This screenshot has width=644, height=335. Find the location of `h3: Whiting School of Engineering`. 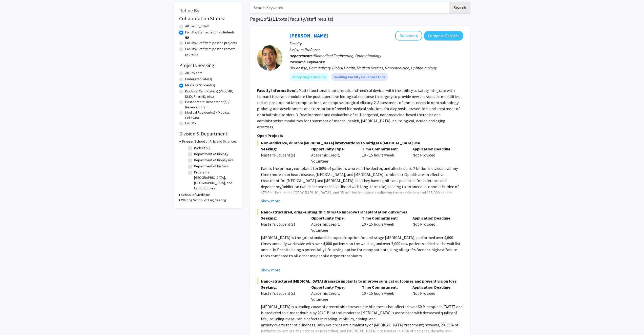

h3: Whiting School of Engineering is located at coordinates (204, 200).